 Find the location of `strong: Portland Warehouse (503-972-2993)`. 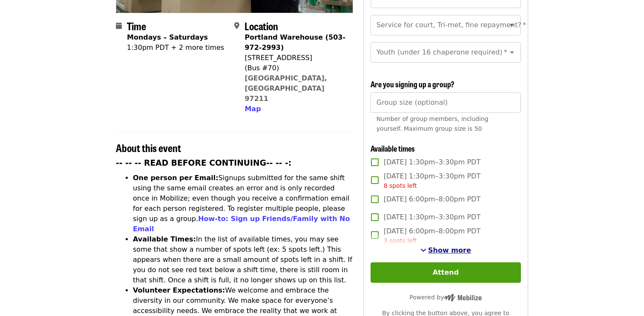

strong: Portland Warehouse (503-972-2993) is located at coordinates (295, 42).